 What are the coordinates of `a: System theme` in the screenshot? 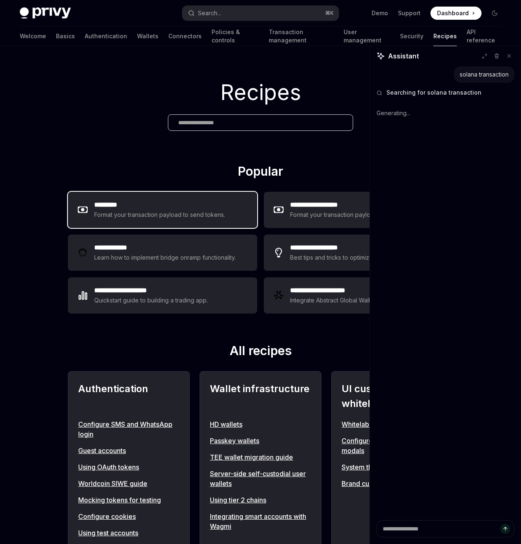 It's located at (392, 467).